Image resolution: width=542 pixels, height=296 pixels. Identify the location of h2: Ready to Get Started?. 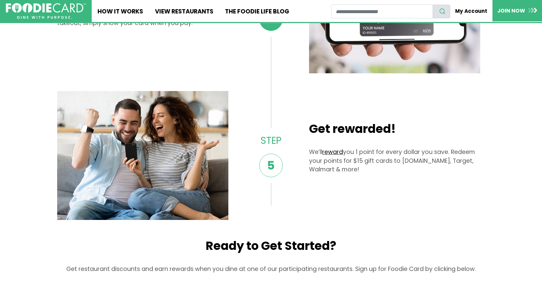
(271, 246).